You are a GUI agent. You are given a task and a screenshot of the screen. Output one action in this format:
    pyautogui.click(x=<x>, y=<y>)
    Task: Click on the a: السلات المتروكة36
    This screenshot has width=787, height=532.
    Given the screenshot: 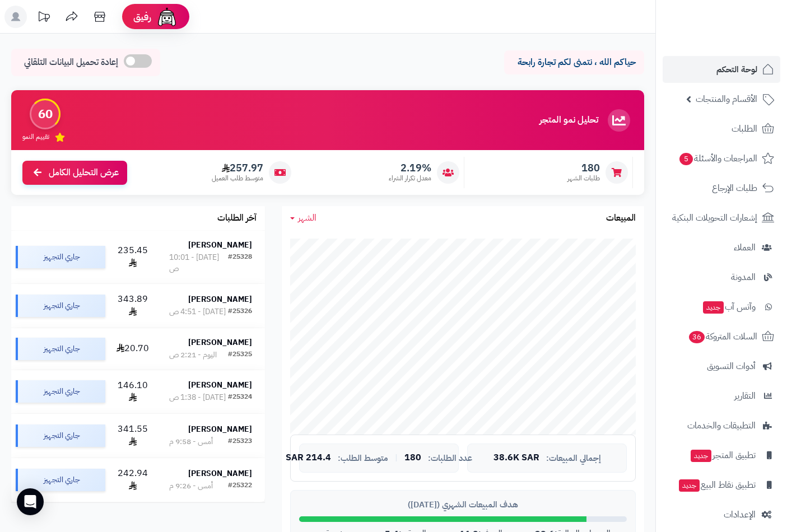 What is the action you would take?
    pyautogui.click(x=721, y=337)
    